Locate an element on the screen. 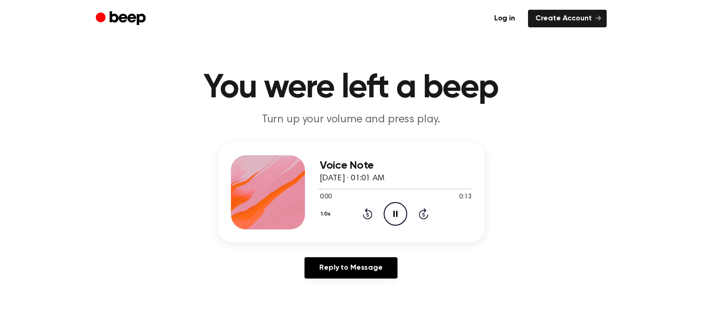 The image size is (702, 317). button: 1.0x is located at coordinates (327, 214).